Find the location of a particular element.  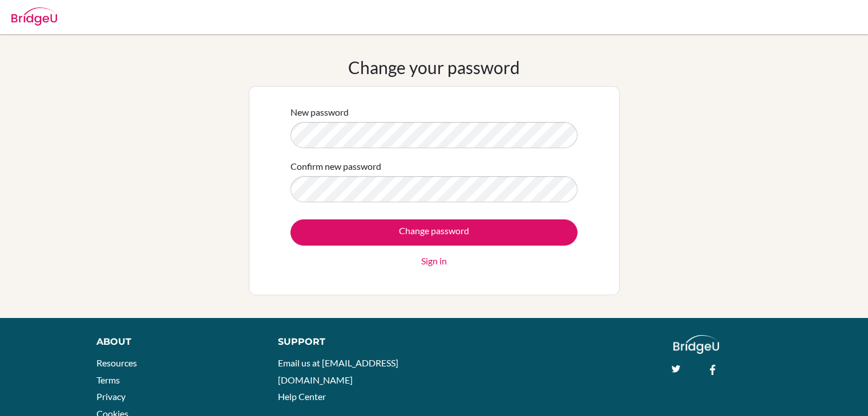

a: Resources is located at coordinates (116, 363).